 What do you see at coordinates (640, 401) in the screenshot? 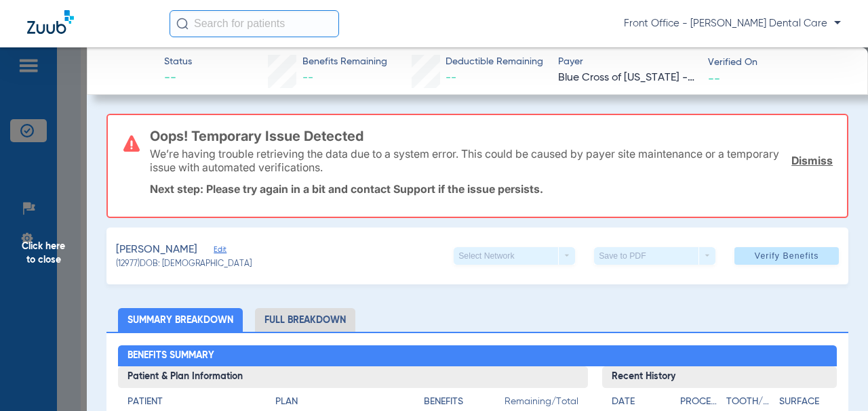
I see `h4: Date` at bounding box center [640, 401].